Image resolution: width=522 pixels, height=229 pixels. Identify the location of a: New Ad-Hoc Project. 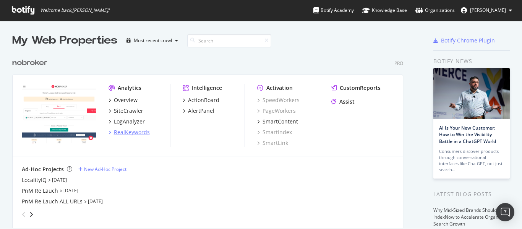
(102, 169).